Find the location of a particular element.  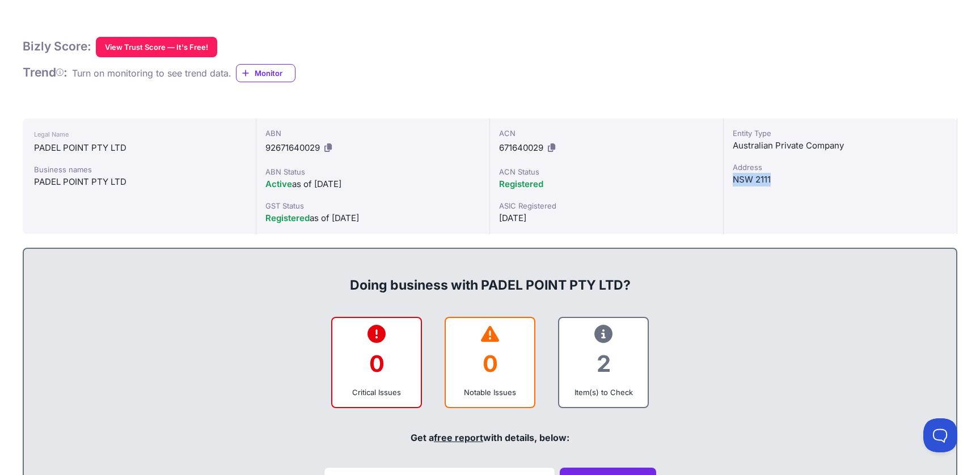

div: Legal Name is located at coordinates (139, 134).